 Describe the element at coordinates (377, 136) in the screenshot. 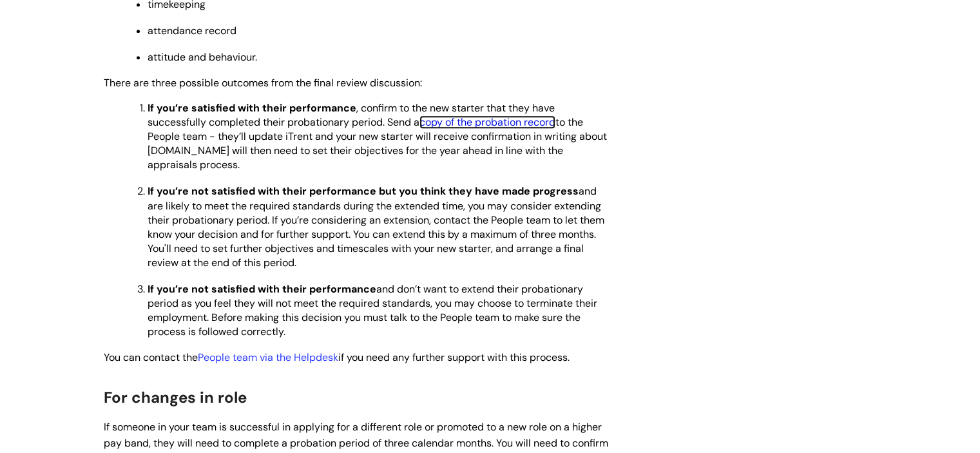

I see `span: , confirm to the new starter that they have successfully completed their probationary period. Sen...` at that location.